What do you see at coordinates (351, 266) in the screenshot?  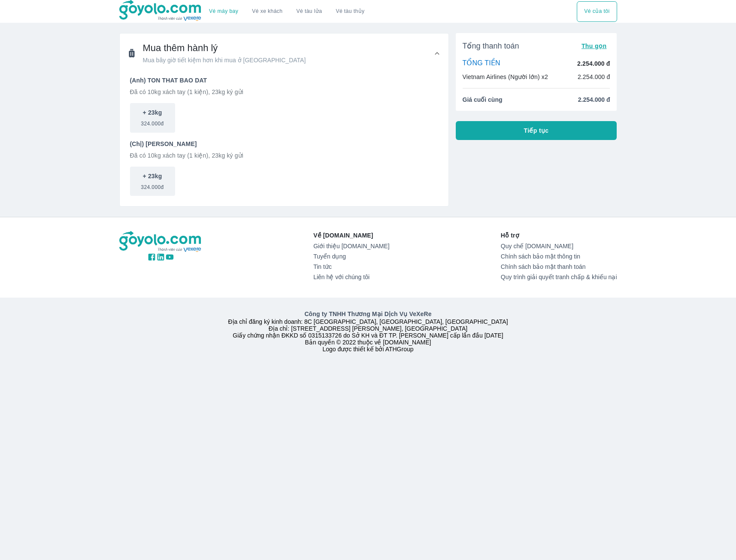 I see `a: Tin tức` at bounding box center [351, 266].